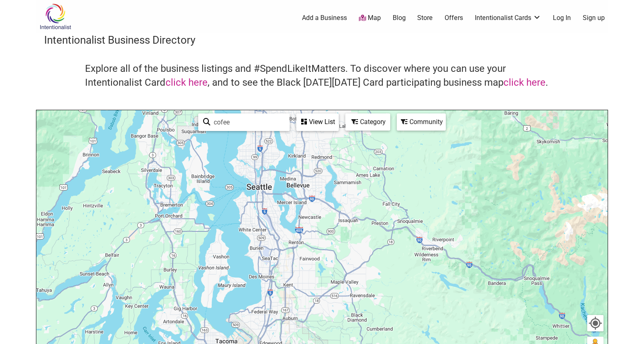  I want to click on a: Sign up, so click(594, 18).